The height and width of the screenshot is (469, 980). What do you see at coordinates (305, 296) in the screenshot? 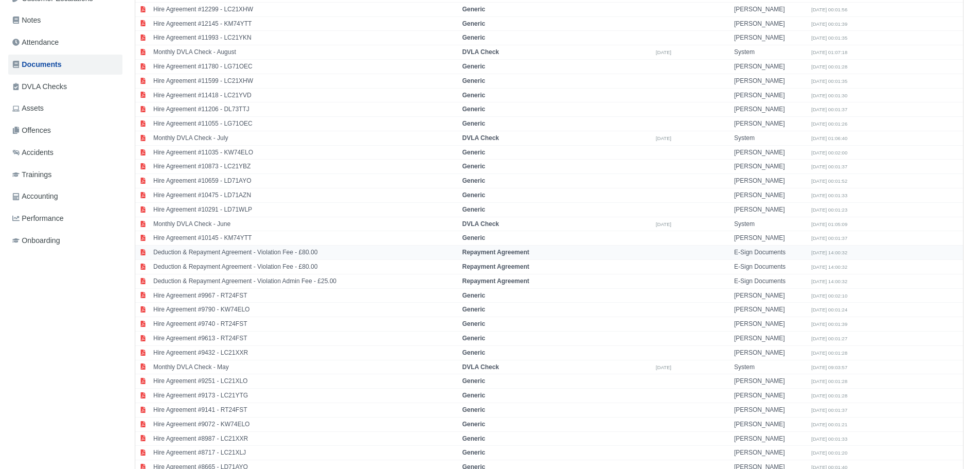
I see `td: Hire Agreement #9967 - RT24FST` at bounding box center [305, 296].